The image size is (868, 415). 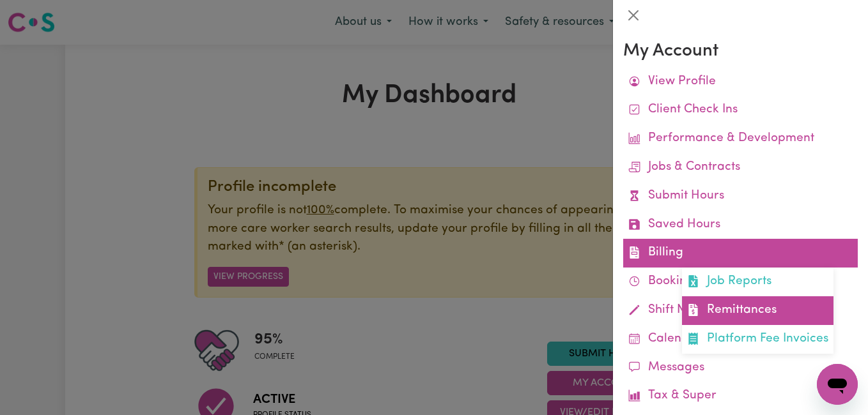 I want to click on a: Client Check Ins, so click(x=740, y=110).